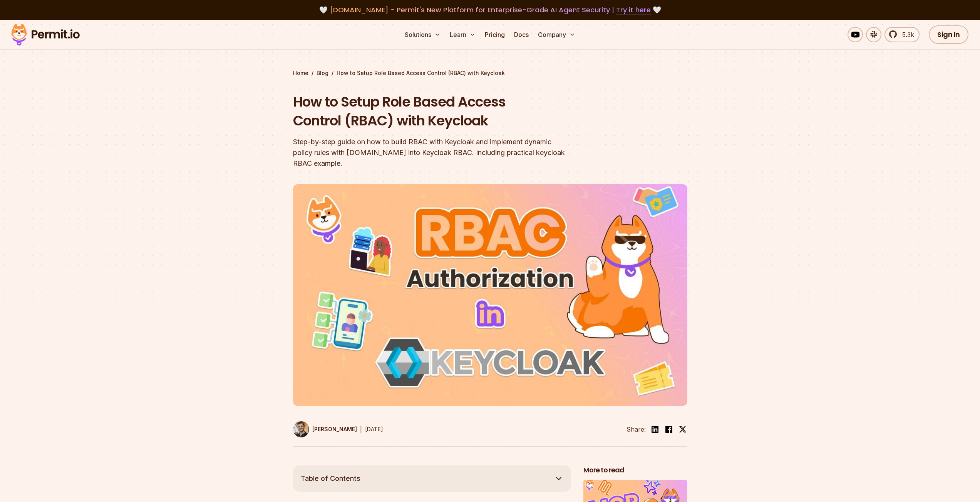 The width and height of the screenshot is (980, 502). What do you see at coordinates (522, 35) in the screenshot?
I see `a: Docs` at bounding box center [522, 35].